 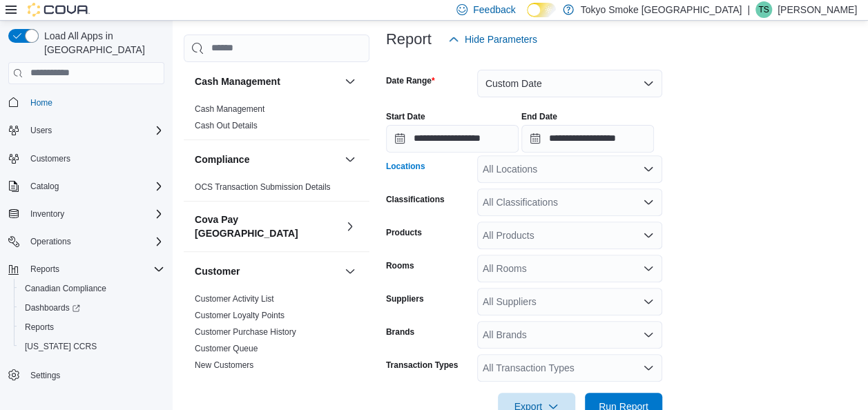 What do you see at coordinates (234, 299) in the screenshot?
I see `a: Customer Activity List` at bounding box center [234, 299].